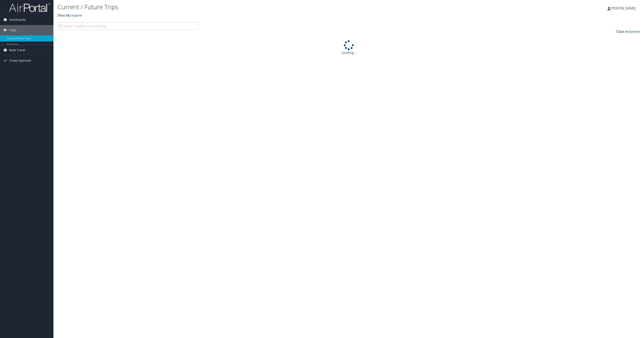  What do you see at coordinates (628, 31) in the screenshot?
I see `a: Table Actions` at bounding box center [628, 31].